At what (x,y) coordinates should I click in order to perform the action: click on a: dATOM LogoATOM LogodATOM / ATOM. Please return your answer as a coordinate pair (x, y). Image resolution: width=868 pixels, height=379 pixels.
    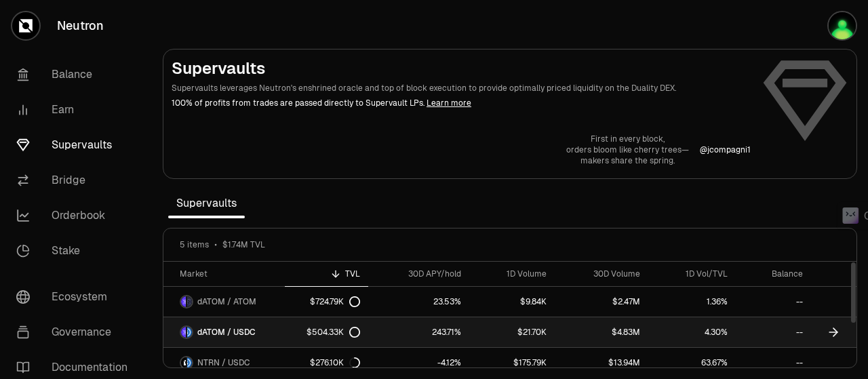
    Looking at the image, I should click on (224, 302).